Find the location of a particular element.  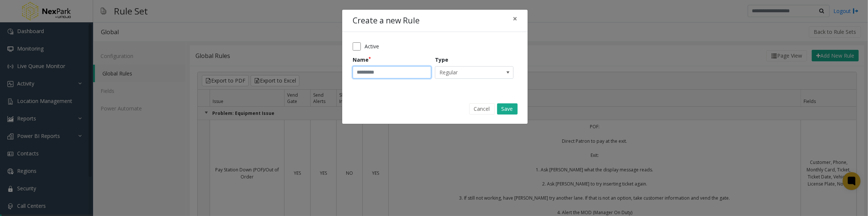

label: Type is located at coordinates (442, 60).